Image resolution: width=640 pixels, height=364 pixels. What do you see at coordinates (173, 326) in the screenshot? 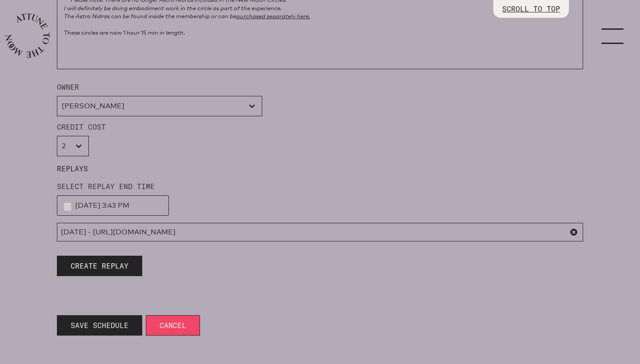
I see `span: Cancel` at bounding box center [173, 326].